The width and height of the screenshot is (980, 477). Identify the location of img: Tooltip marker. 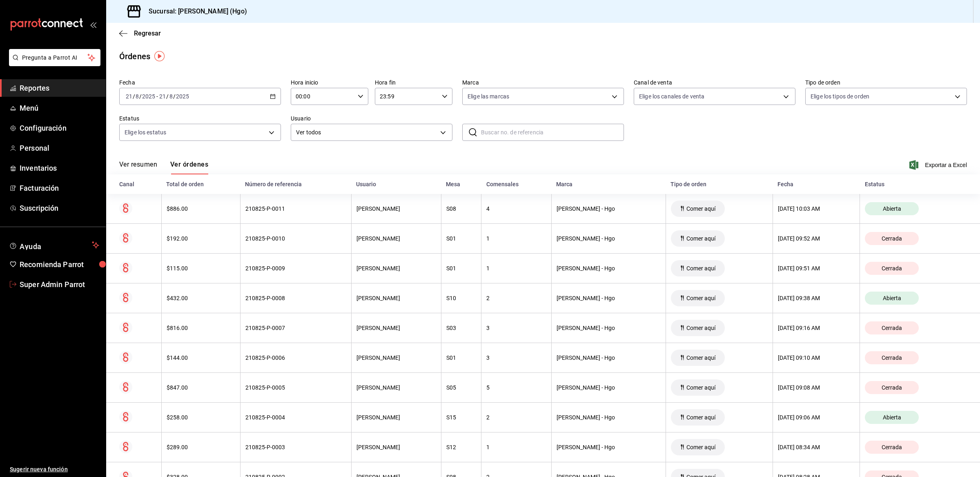
(160, 56).